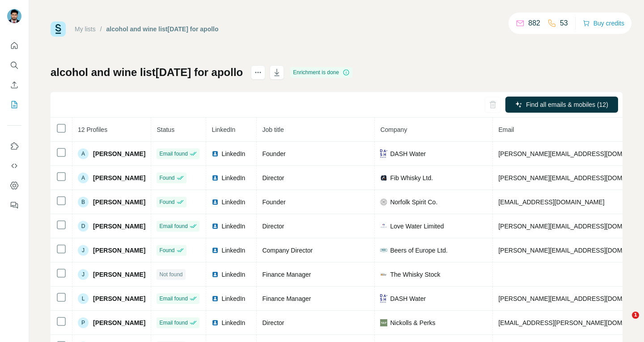 This screenshot has height=342, width=644. Describe the element at coordinates (567, 105) in the screenshot. I see `span: Find all emails & mobiles (12)` at that location.